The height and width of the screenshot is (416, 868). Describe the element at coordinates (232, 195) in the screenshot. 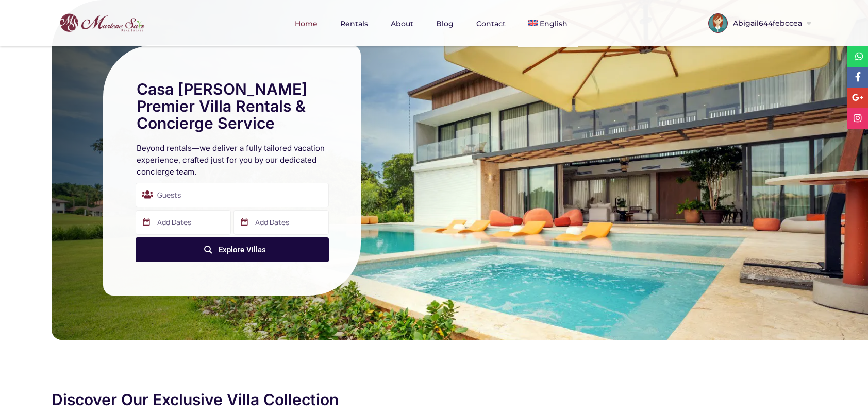

I see `div: Guests` at that location.